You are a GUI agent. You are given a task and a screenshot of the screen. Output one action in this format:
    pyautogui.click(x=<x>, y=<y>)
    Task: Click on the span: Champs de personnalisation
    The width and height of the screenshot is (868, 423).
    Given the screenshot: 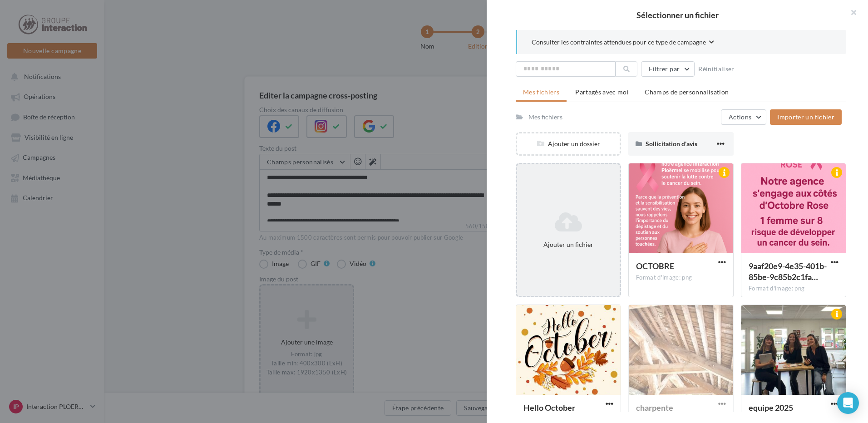 What is the action you would take?
    pyautogui.click(x=686, y=92)
    